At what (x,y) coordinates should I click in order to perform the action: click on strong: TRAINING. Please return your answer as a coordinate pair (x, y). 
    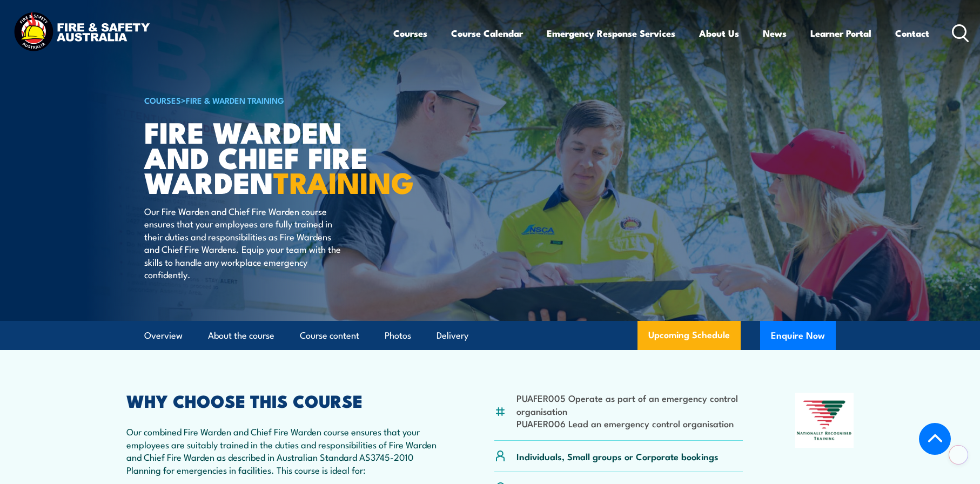
    Looking at the image, I should click on (344, 180).